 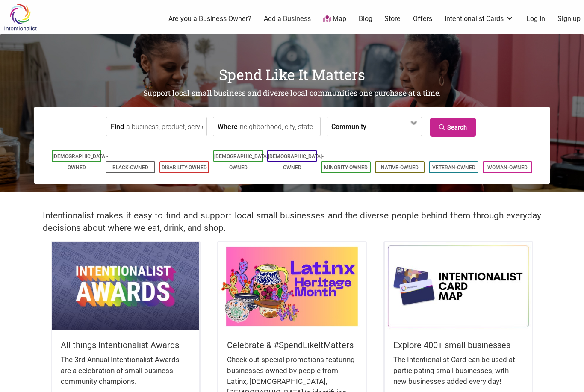 I want to click on a: Woman-Owned, so click(x=507, y=168).